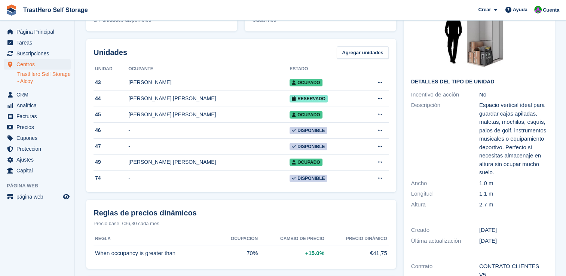 The width and height of the screenshot is (566, 276). What do you see at coordinates (445, 95) in the screenshot?
I see `div: Incentivo de acción` at bounding box center [445, 95].